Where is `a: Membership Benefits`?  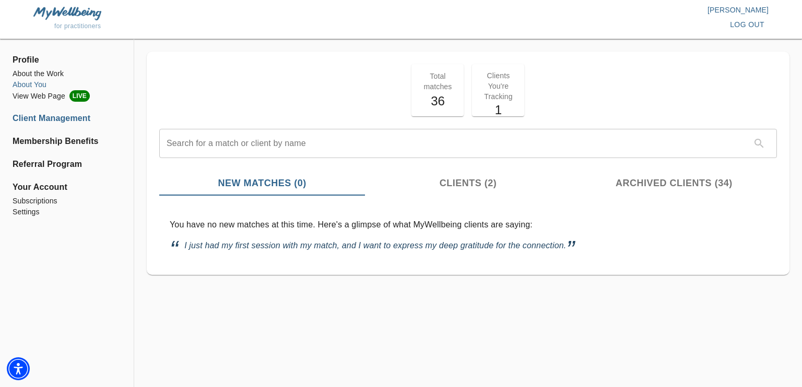 a: Membership Benefits is located at coordinates (67, 142).